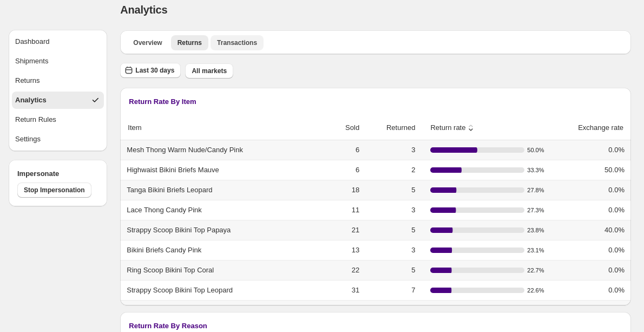  Describe the element at coordinates (28, 139) in the screenshot. I see `div: Settings` at that location.